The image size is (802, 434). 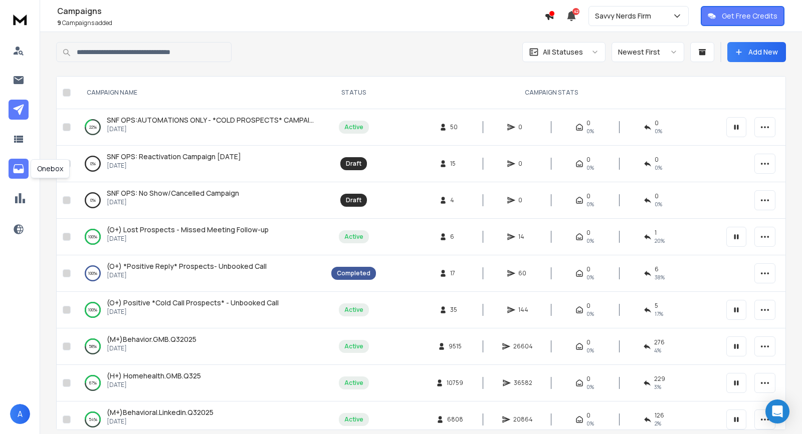 I want to click on p: 0 %, so click(x=93, y=200).